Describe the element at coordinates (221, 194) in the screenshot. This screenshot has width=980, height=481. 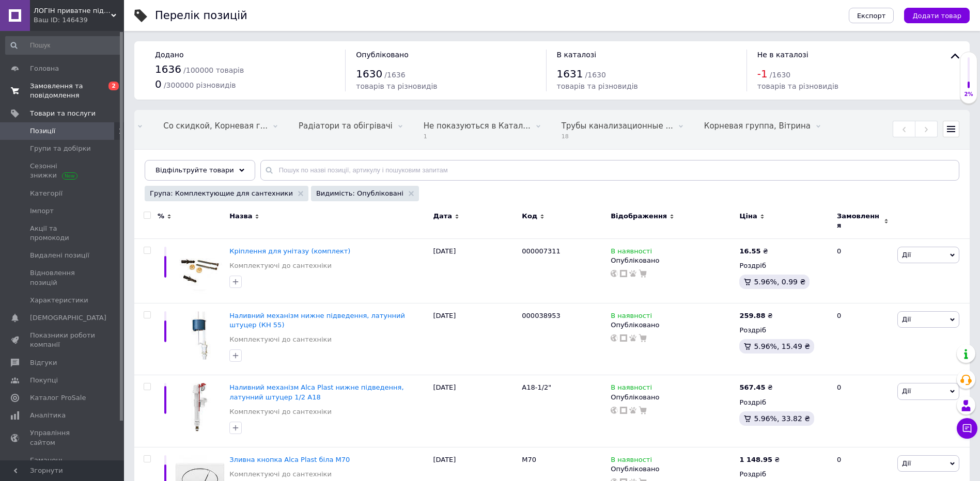
I see `span: Група: Комплектующие для сантехники` at that location.